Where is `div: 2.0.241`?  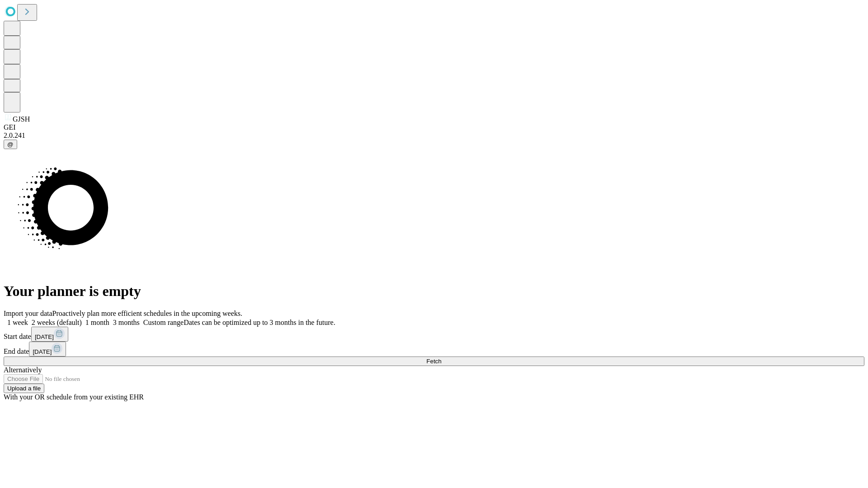 div: 2.0.241 is located at coordinates (434, 135).